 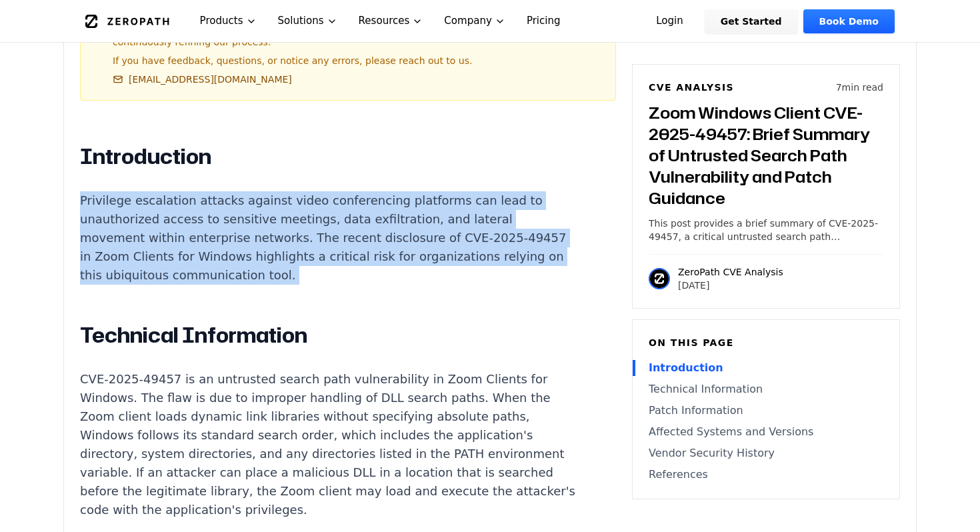 What do you see at coordinates (359, 60) in the screenshot?
I see `p: If you have feedback, questions, or notice any errors, please reach out to us.` at bounding box center [359, 60].